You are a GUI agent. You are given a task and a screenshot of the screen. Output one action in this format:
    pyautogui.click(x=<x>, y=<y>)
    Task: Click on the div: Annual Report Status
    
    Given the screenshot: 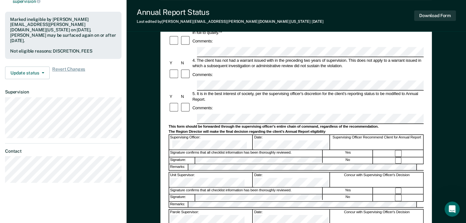 What is the action you would take?
    pyautogui.click(x=230, y=12)
    